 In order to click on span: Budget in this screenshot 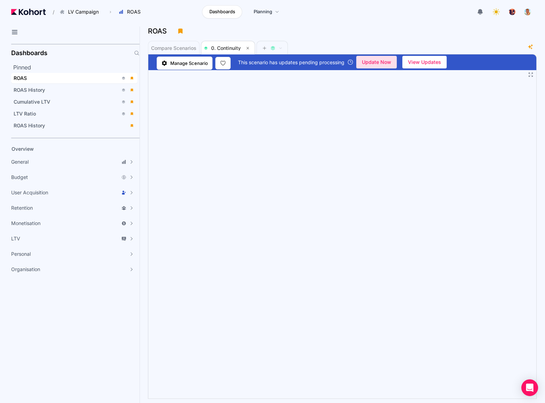, I will do `click(20, 177)`.